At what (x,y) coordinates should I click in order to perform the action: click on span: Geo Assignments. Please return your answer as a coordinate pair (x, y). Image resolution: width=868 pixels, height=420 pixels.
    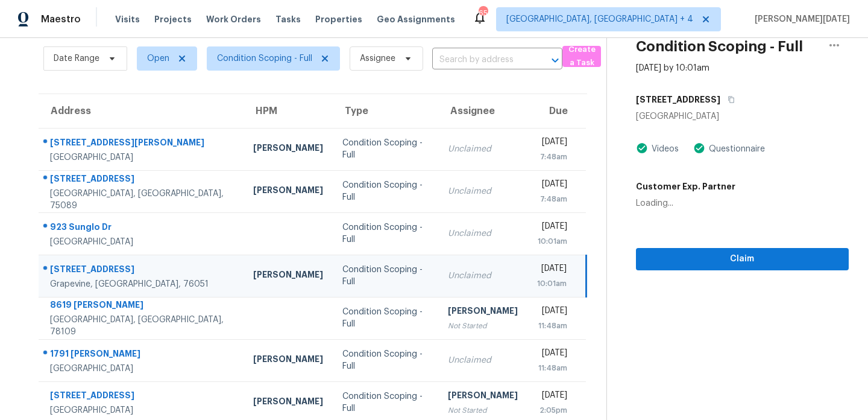
    Looking at the image, I should click on (416, 19).